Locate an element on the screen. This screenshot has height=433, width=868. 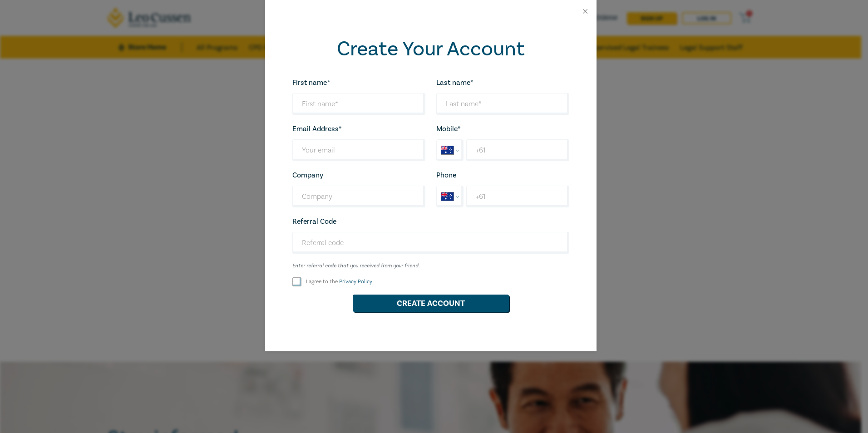
h2: Create Your Account is located at coordinates (431, 49).